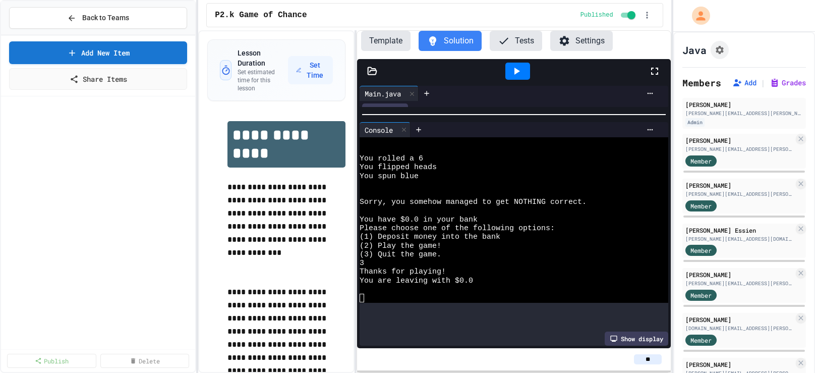 This screenshot has height=373, width=815. What do you see at coordinates (261, 15) in the screenshot?
I see `span: P2.k Game of Chance` at bounding box center [261, 15].